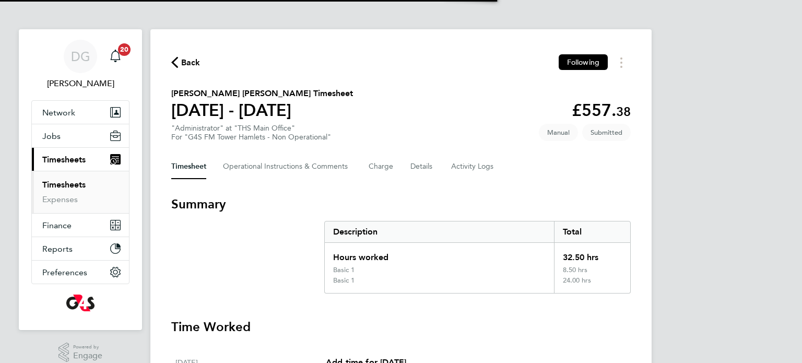 Image resolution: width=802 pixels, height=363 pixels. Describe the element at coordinates (592, 271) in the screenshot. I see `div: 8.50 hrs` at that location.